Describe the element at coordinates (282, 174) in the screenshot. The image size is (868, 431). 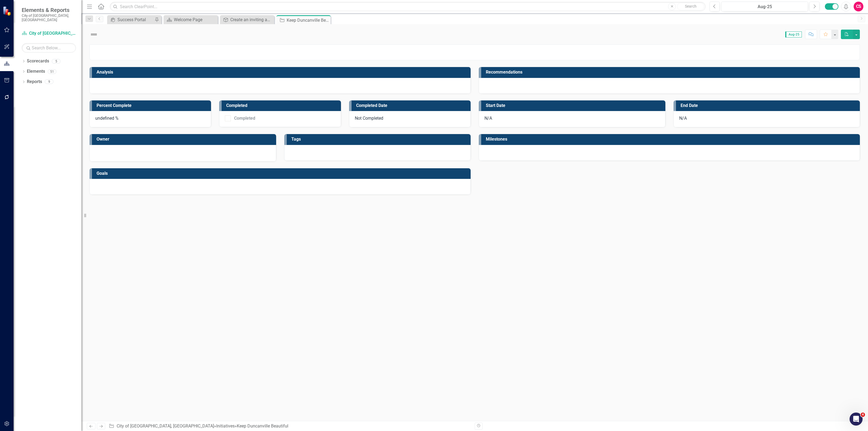
I see `h3: Goals` at that location.